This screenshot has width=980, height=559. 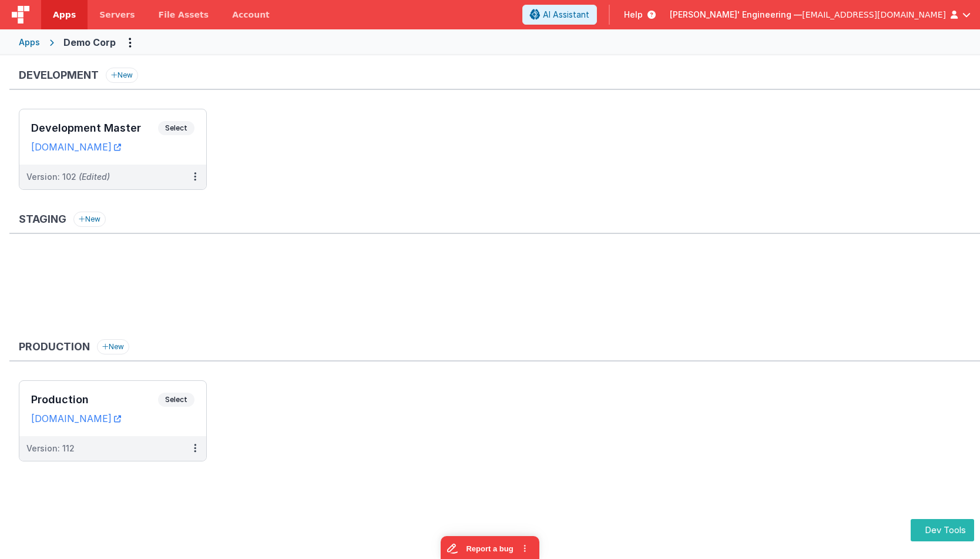 What do you see at coordinates (68, 177) in the screenshot?
I see `div: Version: 102` at bounding box center [68, 177].